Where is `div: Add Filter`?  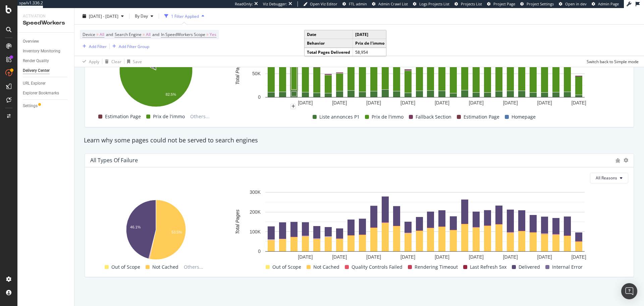
div: Add Filter is located at coordinates (98, 46).